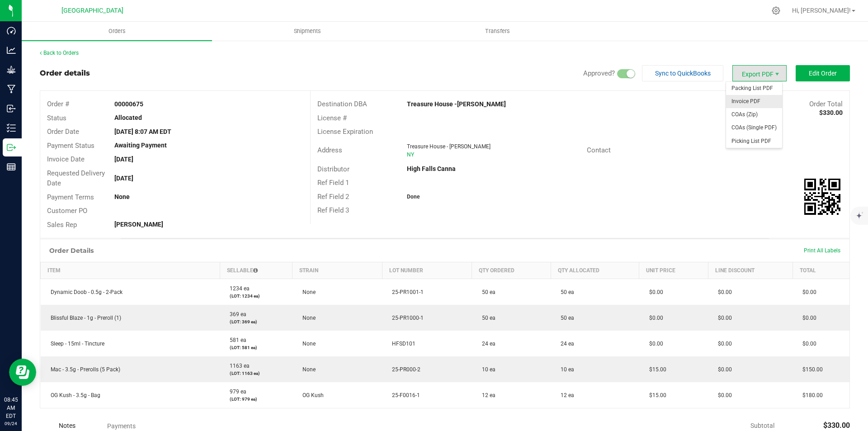 Image resolution: width=868 pixels, height=431 pixels. I want to click on span: 1163 ea, so click(237, 366).